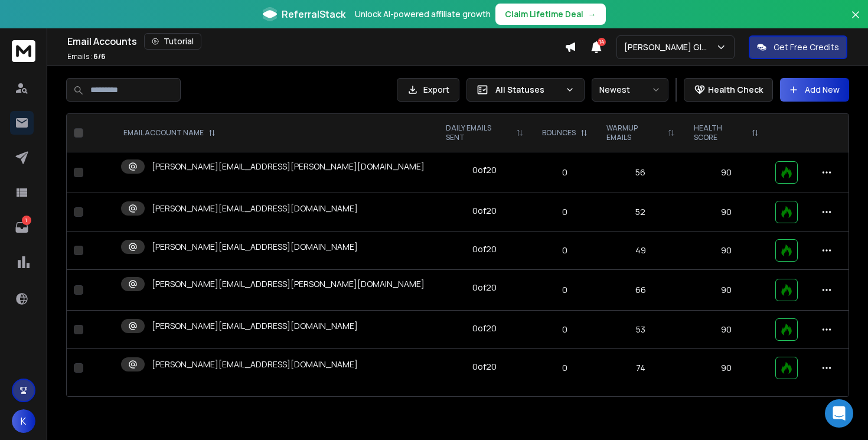  I want to click on p: Health Check, so click(735, 90).